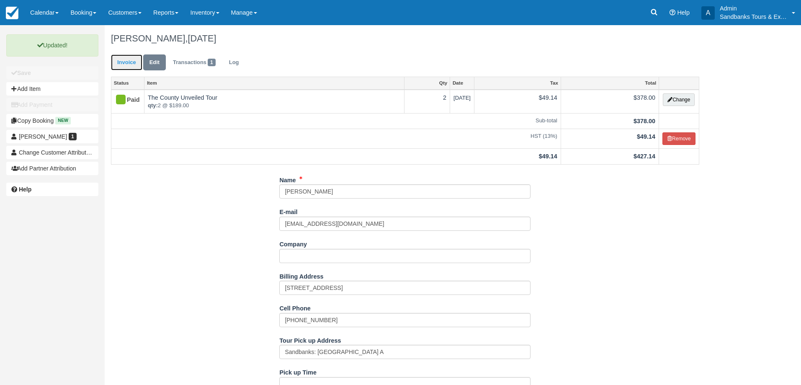  Describe the element at coordinates (287, 179) in the screenshot. I see `label: Name` at that location.